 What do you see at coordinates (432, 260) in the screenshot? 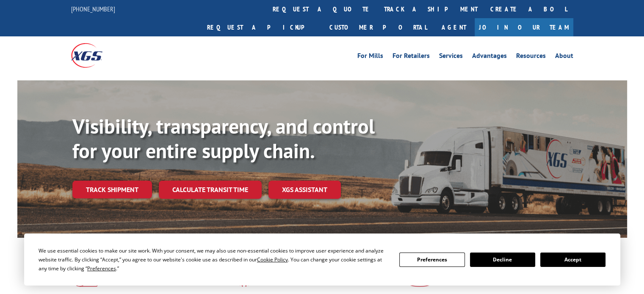
I see `button: Preferences` at bounding box center [432, 260].